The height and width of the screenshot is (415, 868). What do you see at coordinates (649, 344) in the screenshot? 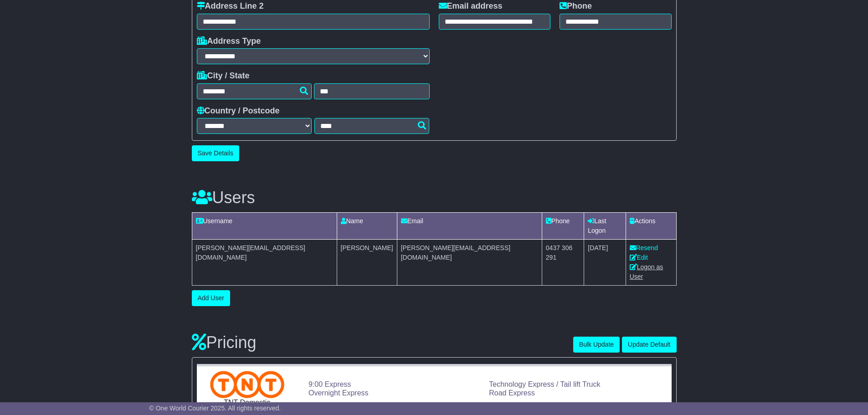
I see `button: Update Default` at bounding box center [649, 344].